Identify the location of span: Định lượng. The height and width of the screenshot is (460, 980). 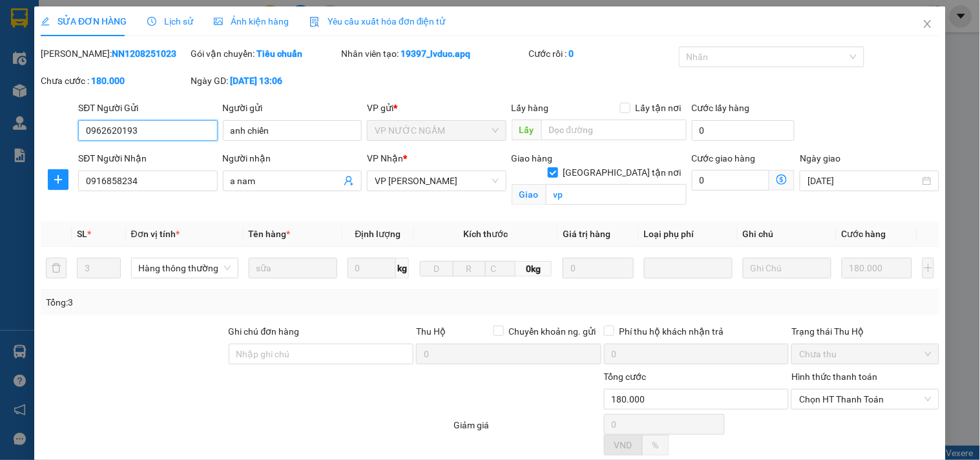
(378, 234).